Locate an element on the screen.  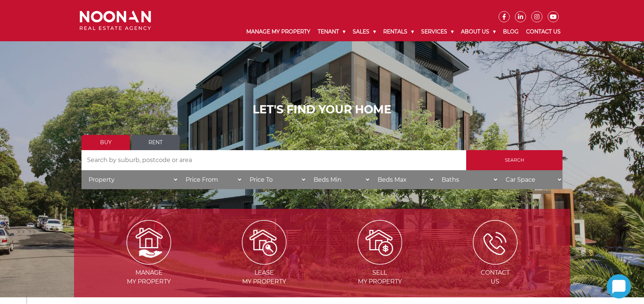
img: Lease my property is located at coordinates (264, 242).